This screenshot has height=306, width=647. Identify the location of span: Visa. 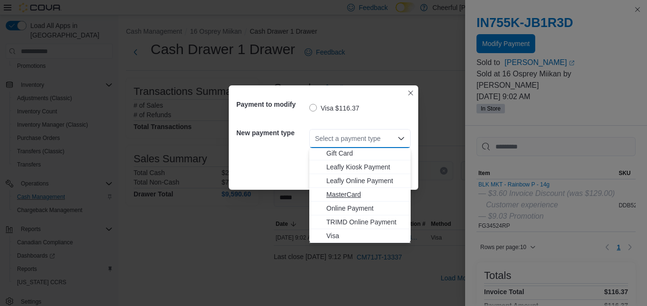
(366, 235).